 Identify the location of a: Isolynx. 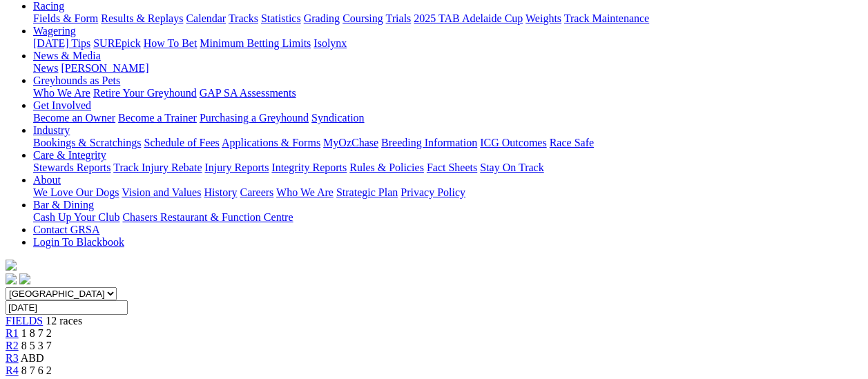
(330, 43).